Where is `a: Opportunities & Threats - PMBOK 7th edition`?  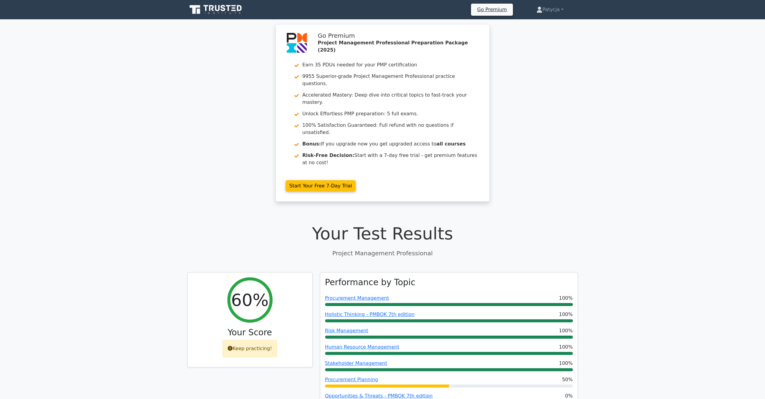 a: Opportunities & Threats - PMBOK 7th edition is located at coordinates (379, 395).